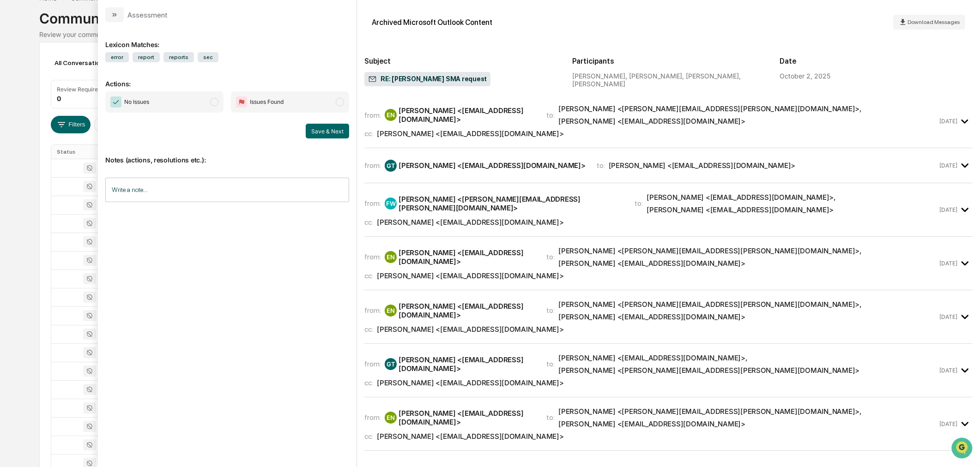  What do you see at coordinates (179, 57) in the screenshot?
I see `span: reports` at bounding box center [179, 57].